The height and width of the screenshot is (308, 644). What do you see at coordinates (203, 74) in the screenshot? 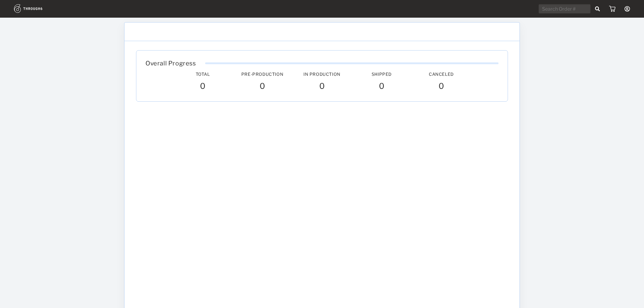
I see `span: Total` at bounding box center [203, 74].